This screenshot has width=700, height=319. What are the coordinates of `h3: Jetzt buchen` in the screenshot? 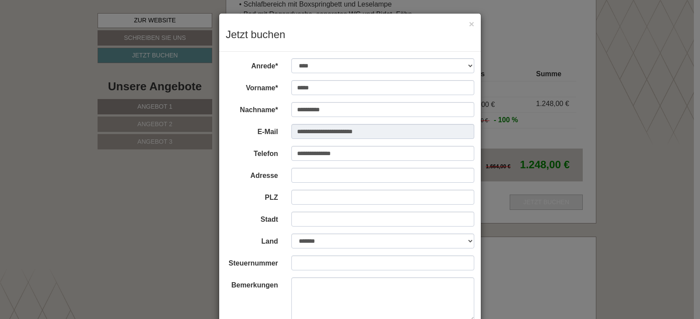 It's located at (350, 35).